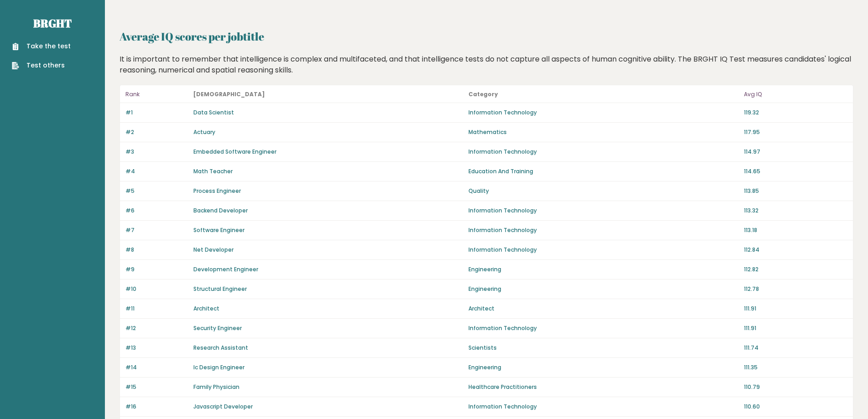  What do you see at coordinates (796, 95) in the screenshot?
I see `p: Avg IQ` at bounding box center [796, 95].